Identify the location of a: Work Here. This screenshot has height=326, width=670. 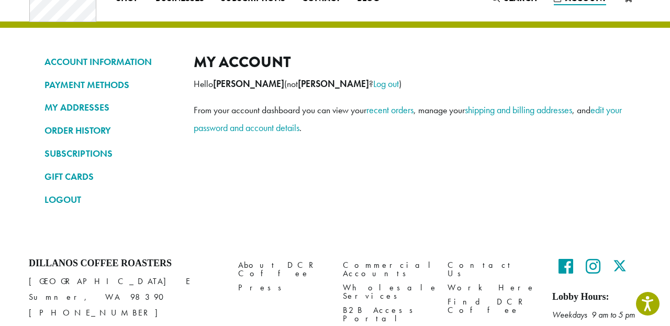
(492, 288).